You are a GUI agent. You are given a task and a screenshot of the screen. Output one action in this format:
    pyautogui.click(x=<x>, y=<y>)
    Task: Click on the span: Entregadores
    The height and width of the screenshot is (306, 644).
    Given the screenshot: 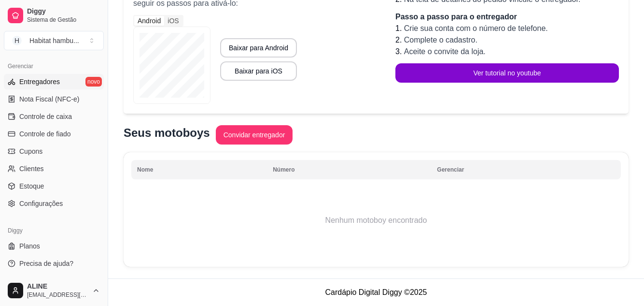 What is the action you would take?
    pyautogui.click(x=40, y=82)
    